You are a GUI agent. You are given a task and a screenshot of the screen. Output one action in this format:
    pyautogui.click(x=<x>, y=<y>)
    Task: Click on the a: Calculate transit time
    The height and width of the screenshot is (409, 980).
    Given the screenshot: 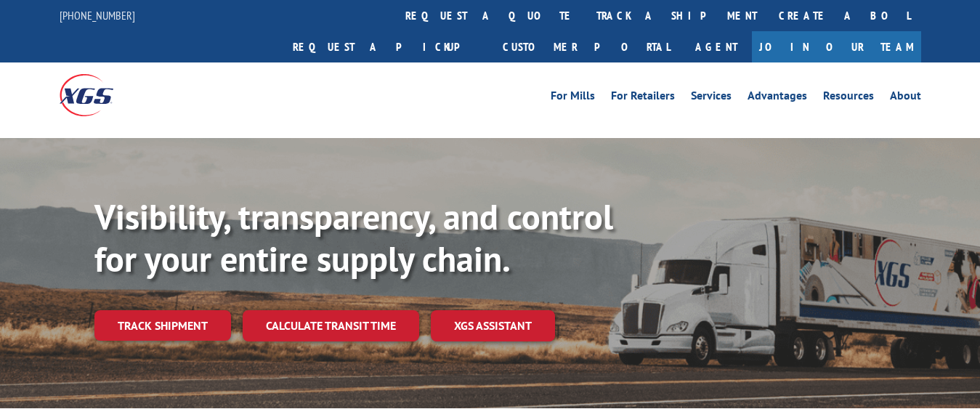 What is the action you would take?
    pyautogui.click(x=330, y=326)
    